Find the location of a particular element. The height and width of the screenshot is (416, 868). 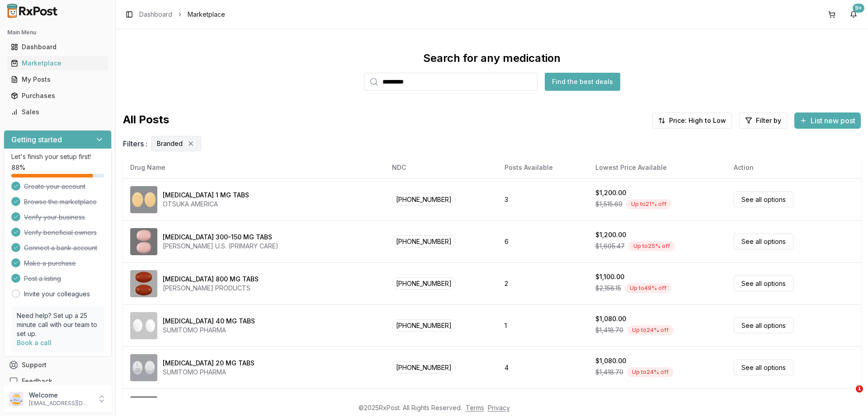

td: 3 is located at coordinates (543, 199).